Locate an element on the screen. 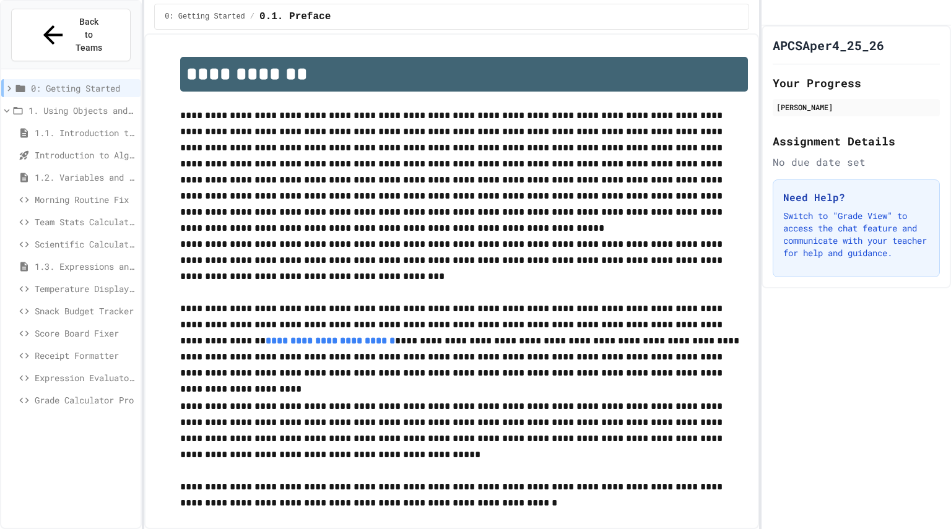 This screenshot has width=951, height=529. span: Team Stats Calculator is located at coordinates (85, 222).